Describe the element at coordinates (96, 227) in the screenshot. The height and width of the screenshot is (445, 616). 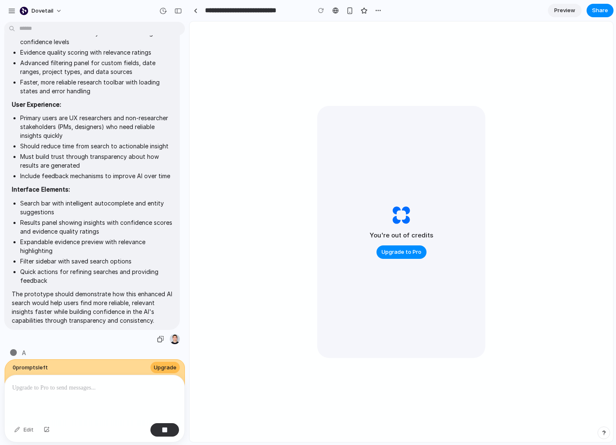
I see `li: Results panel showing insights with confidence scores and evidence quality ratings` at that location.